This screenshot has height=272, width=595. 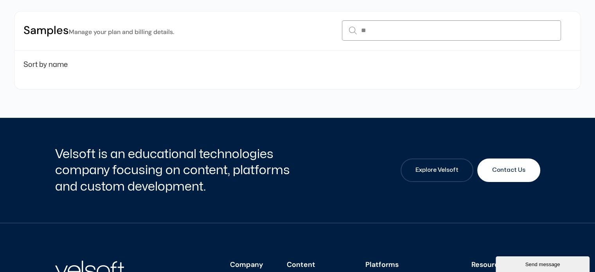 What do you see at coordinates (47, 9) in the screenshot?
I see `div: Send message` at bounding box center [47, 9].